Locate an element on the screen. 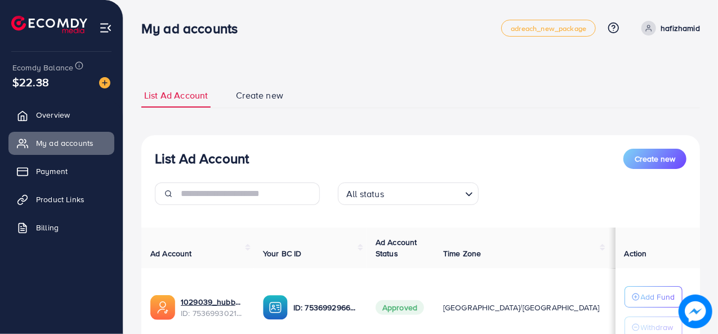  a: My ad accounts is located at coordinates (61, 143).